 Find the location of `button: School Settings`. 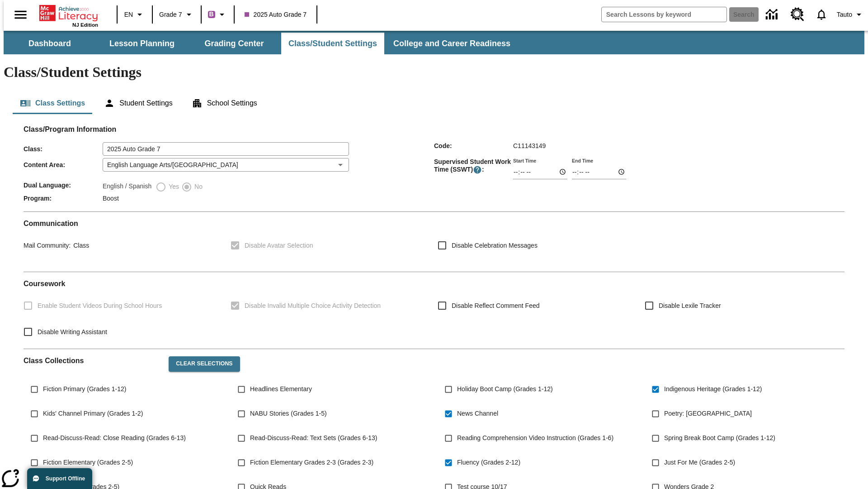

button: School Settings is located at coordinates (224, 103).